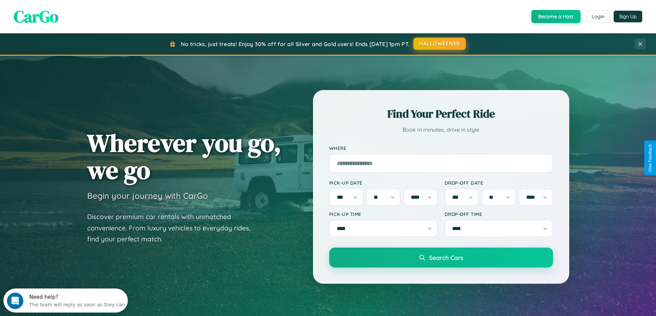 This screenshot has height=316, width=656. What do you see at coordinates (598, 17) in the screenshot?
I see `button: Login` at bounding box center [598, 17].